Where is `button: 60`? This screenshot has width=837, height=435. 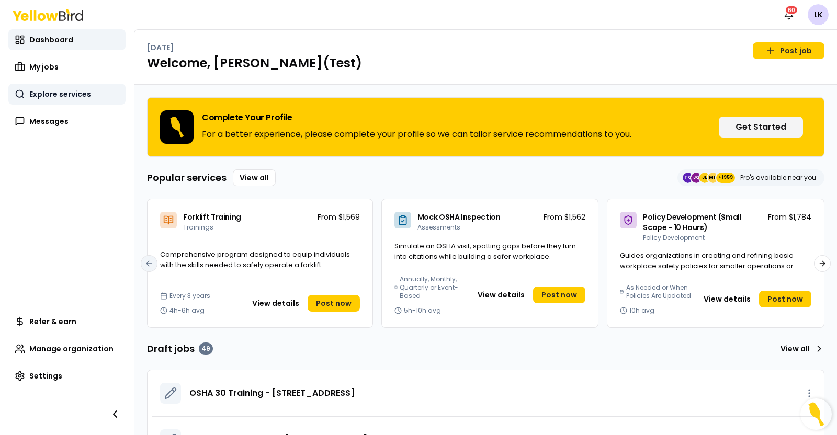 button: 60 is located at coordinates (789, 15).